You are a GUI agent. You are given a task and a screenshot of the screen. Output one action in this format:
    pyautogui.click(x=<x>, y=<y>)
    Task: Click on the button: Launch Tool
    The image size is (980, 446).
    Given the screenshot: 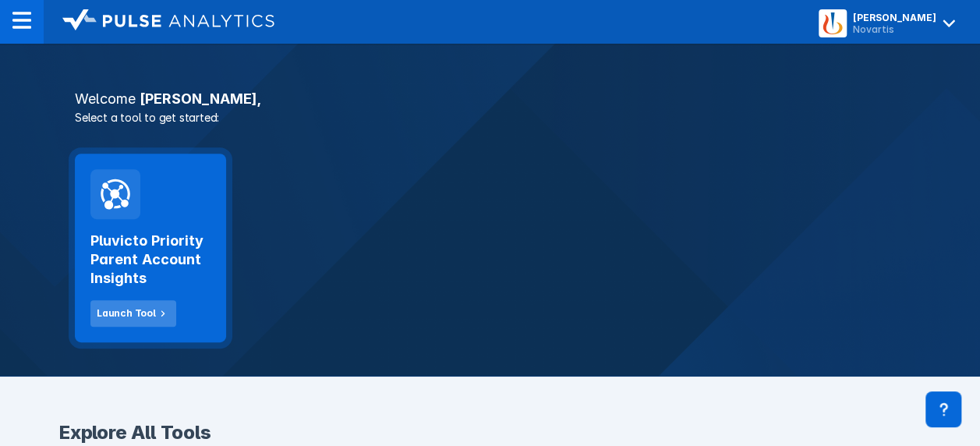 What is the action you would take?
    pyautogui.click(x=134, y=313)
    